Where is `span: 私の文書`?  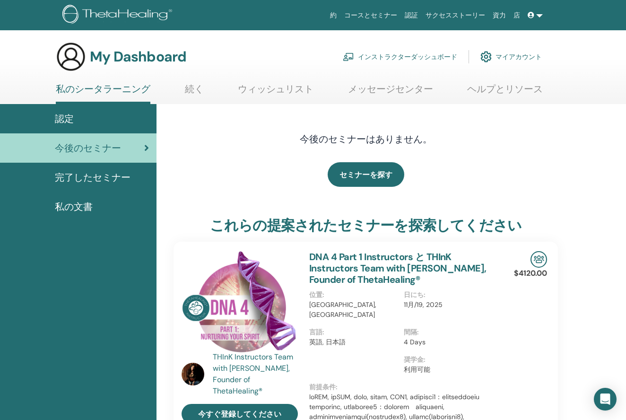
span: 私の文書 is located at coordinates (74, 207).